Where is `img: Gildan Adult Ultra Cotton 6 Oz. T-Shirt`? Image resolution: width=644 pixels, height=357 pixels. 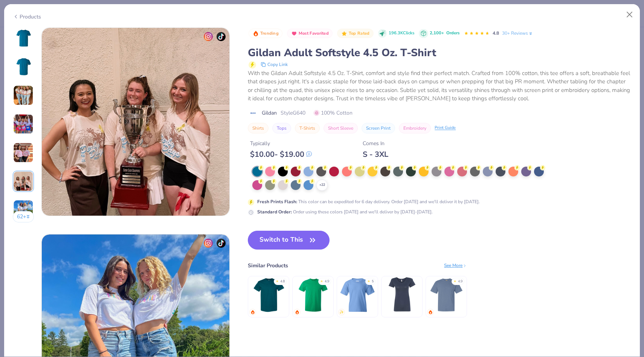
img: Gildan Adult Ultra Cotton 6 Oz. T-Shirt is located at coordinates (313, 295).